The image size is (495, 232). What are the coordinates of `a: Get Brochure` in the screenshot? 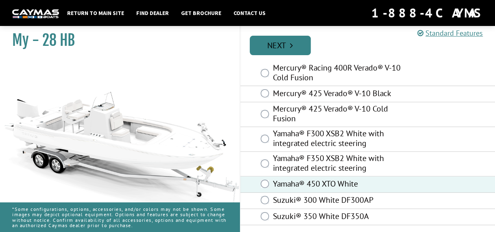 It's located at (201, 13).